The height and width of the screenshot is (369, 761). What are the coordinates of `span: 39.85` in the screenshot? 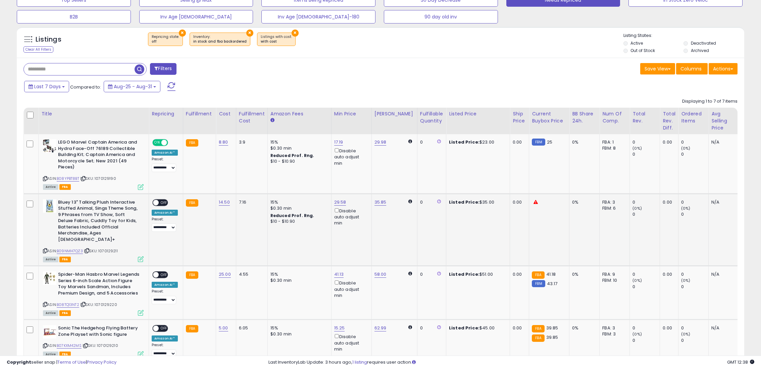 It's located at (552, 337).